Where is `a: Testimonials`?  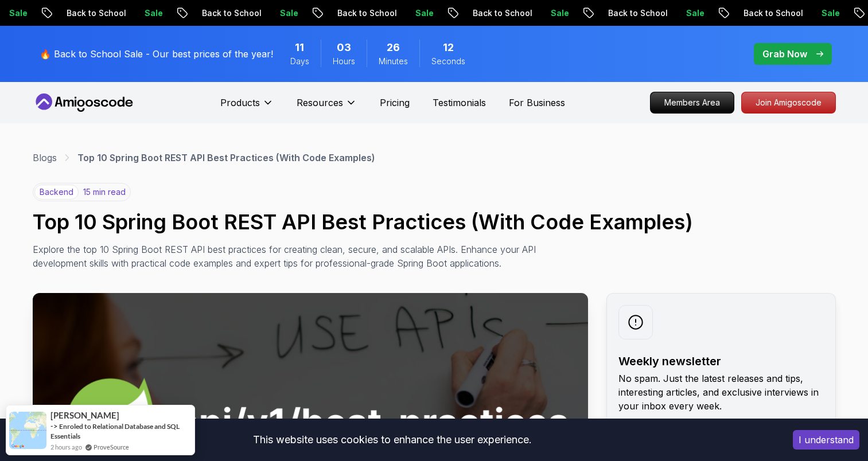 a: Testimonials is located at coordinates (459, 103).